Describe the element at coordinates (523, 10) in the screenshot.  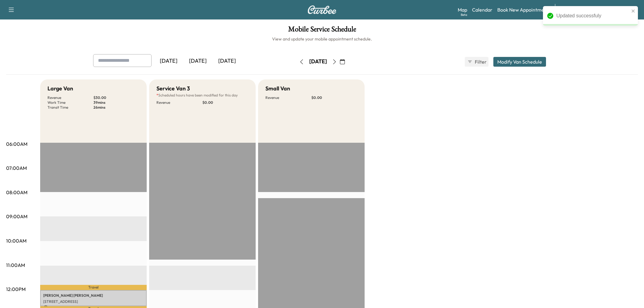
I see `a: Book New Appointment` at that location.